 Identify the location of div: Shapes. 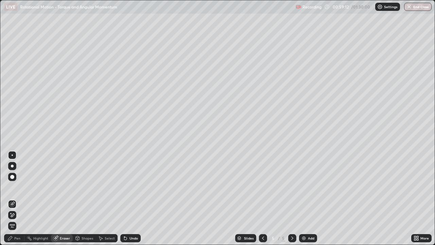
(87, 238).